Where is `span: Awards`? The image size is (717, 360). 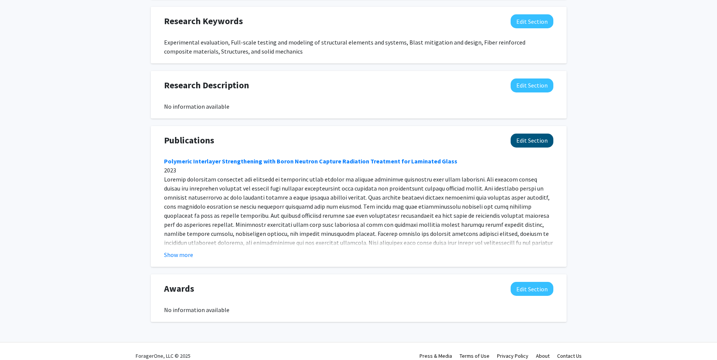
span: Awards is located at coordinates (179, 289).